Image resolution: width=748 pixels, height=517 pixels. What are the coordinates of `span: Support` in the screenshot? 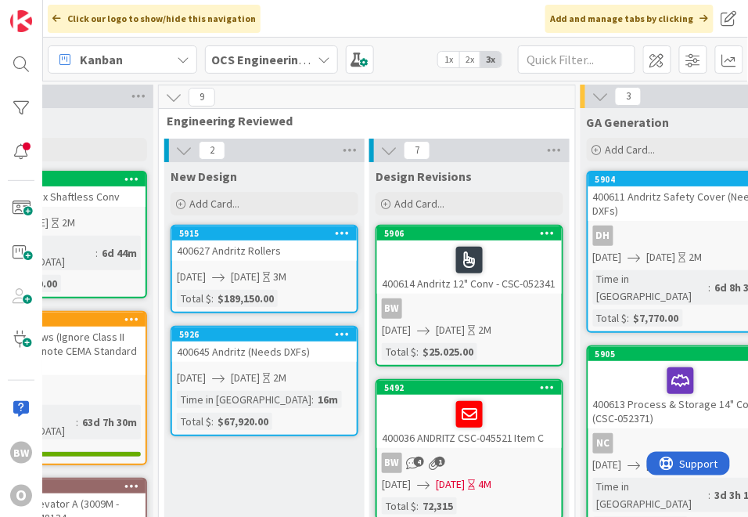 It's located at (52, 12).